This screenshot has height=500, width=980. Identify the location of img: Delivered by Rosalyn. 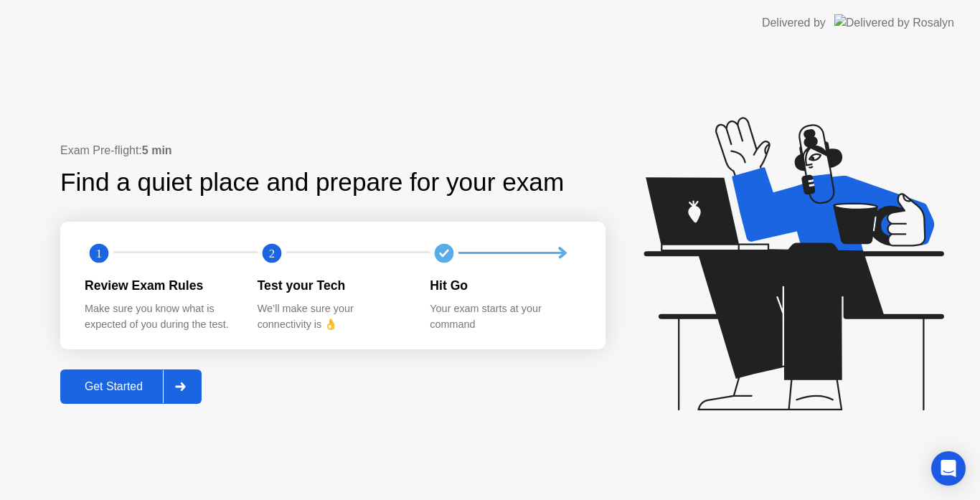
(894, 23).